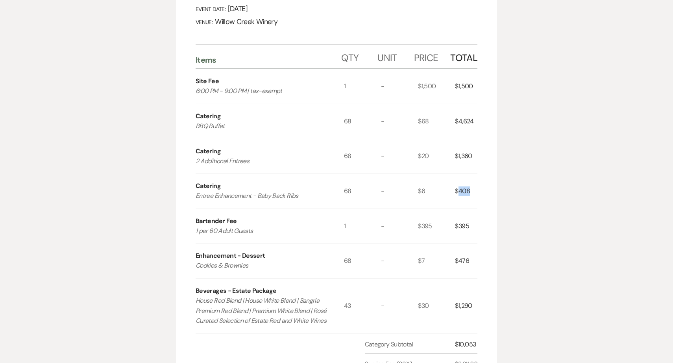 The width and height of the screenshot is (673, 363). Describe the element at coordinates (211, 9) in the screenshot. I see `span: Event Date:` at that location.